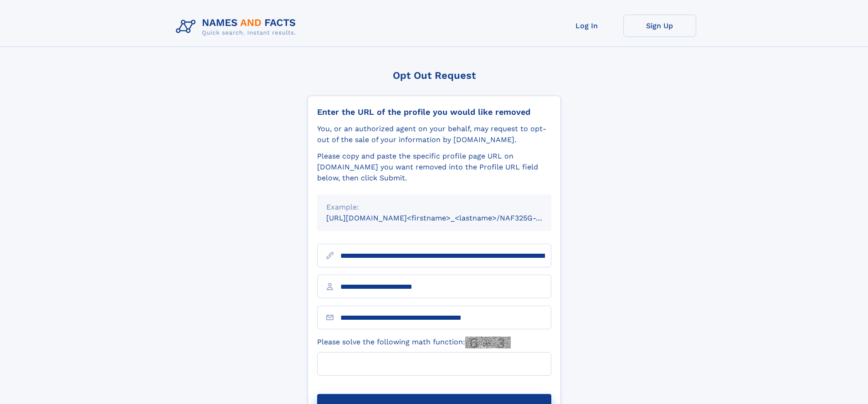  I want to click on div: Opt Out Request, so click(434, 75).